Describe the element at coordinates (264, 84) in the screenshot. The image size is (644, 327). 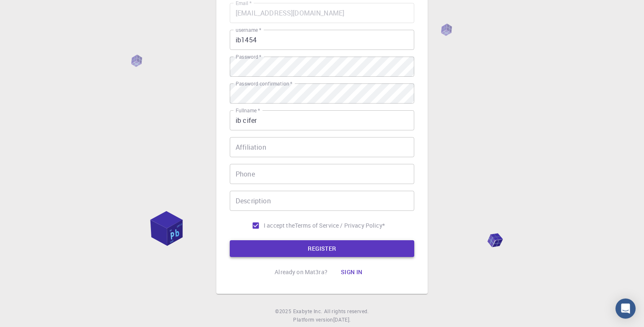
I see `label: Password confirmation` at that location.